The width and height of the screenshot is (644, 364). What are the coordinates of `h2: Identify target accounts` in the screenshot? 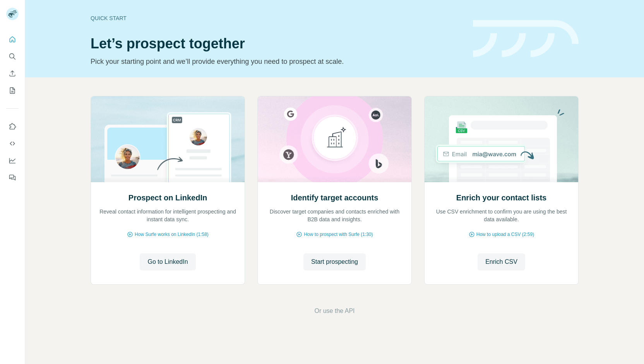 It's located at (335, 198).